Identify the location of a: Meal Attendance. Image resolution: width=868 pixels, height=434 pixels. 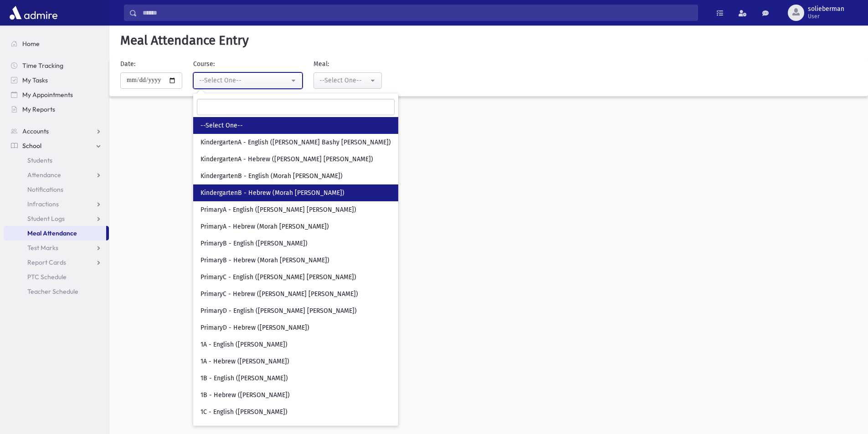
(55, 233).